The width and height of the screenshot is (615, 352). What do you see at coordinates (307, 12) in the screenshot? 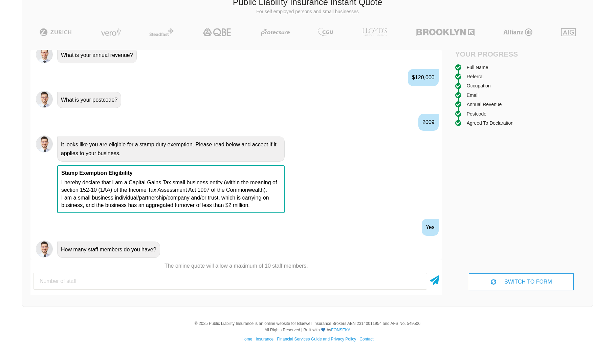
I see `p: For self employed persons and small businesses` at bounding box center [307, 12].